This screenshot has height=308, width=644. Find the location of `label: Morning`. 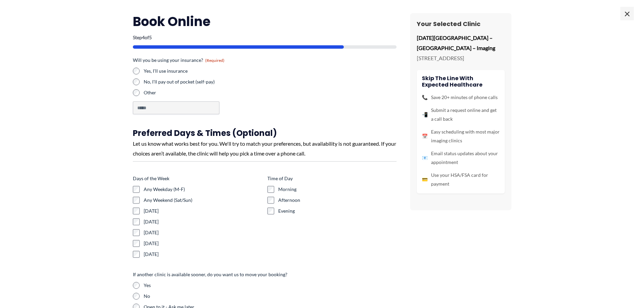

label: Morning is located at coordinates (337, 190).